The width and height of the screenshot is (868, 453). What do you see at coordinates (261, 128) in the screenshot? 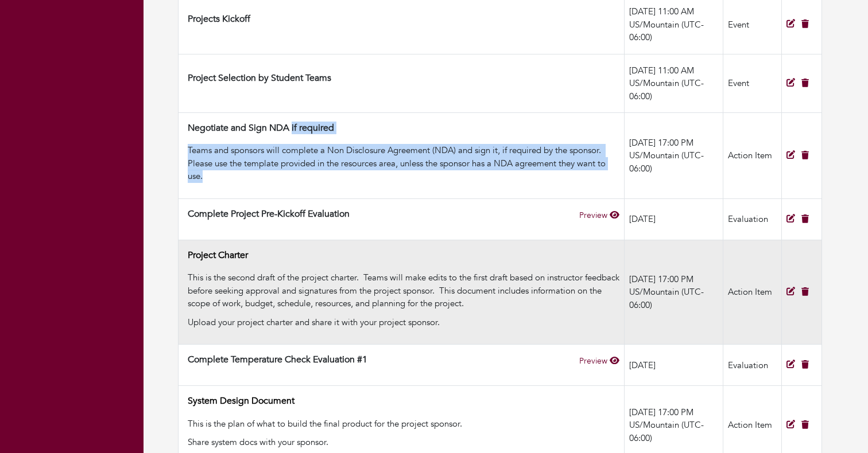
I see `h4: Negotiate and Sign NDA if required` at bounding box center [261, 128].